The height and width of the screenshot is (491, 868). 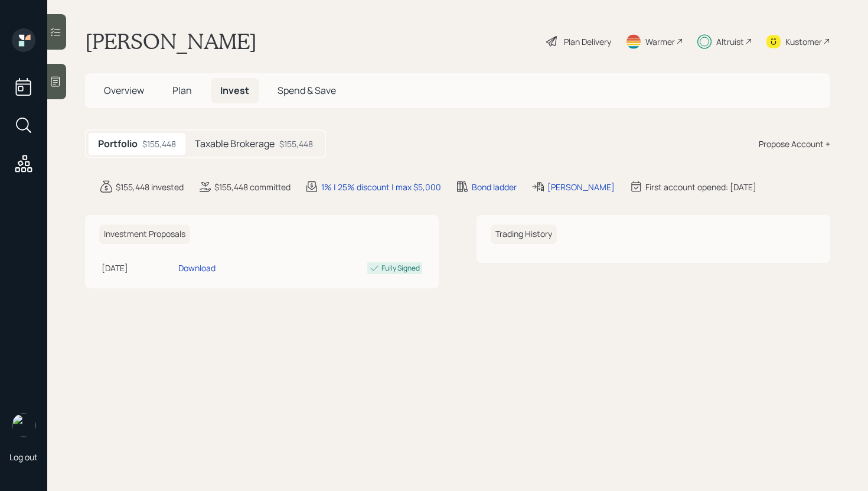 I want to click on div: Download, so click(x=197, y=268).